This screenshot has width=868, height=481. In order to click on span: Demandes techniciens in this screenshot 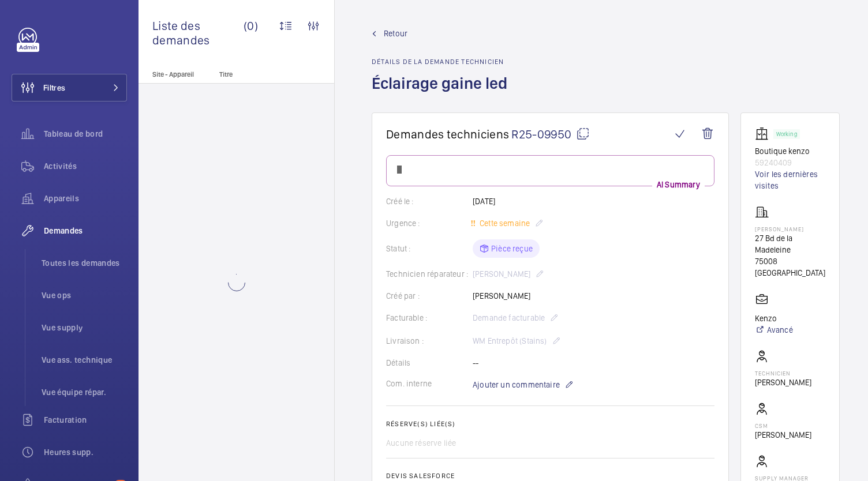, I will do `click(447, 134)`.